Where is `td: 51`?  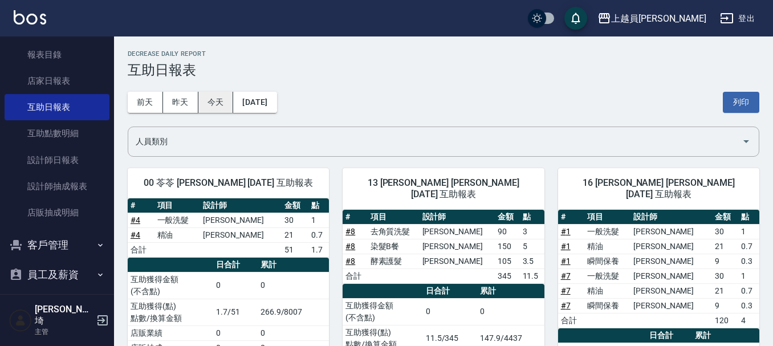
td: 51 is located at coordinates (295, 250).